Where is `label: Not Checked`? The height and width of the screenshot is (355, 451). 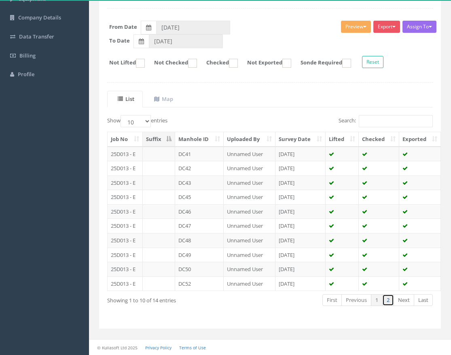
label: Not Checked is located at coordinates (172, 63).